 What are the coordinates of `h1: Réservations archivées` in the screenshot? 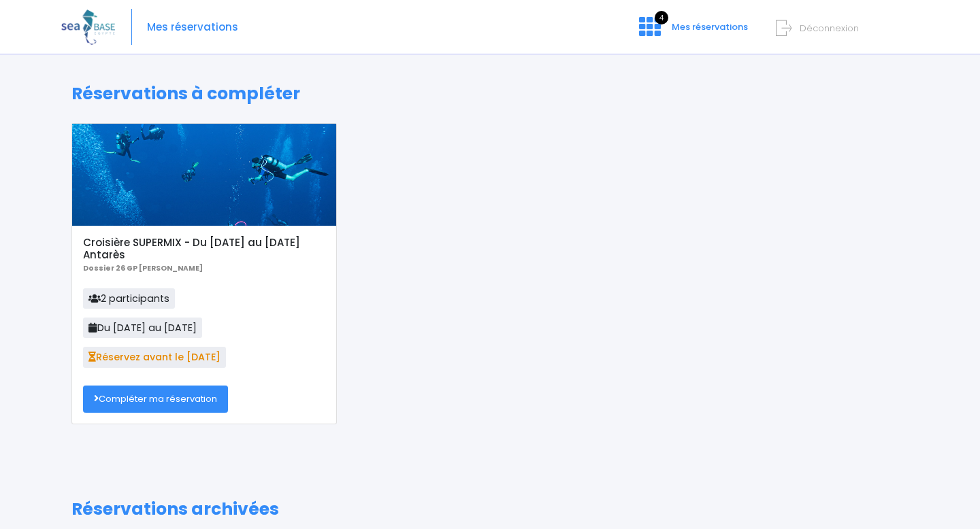 It's located at (490, 510).